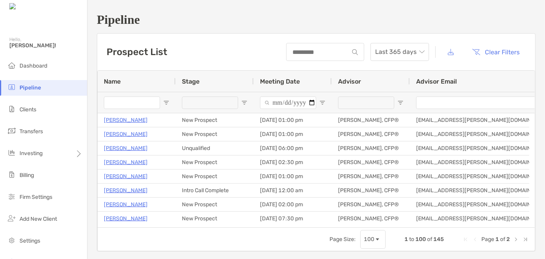 This screenshot has width=545, height=259. Describe the element at coordinates (369, 239) in the screenshot. I see `div: 100` at that location.